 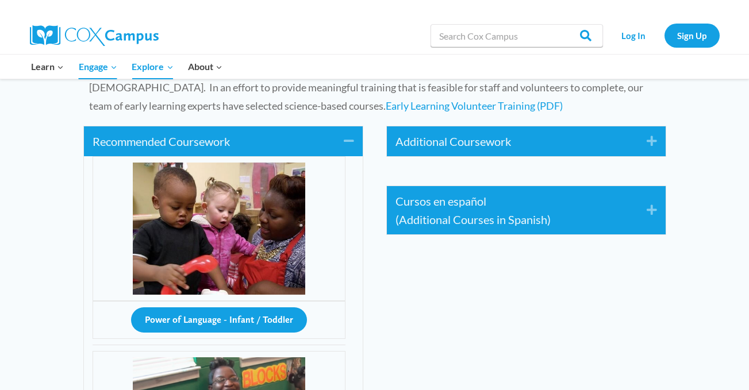 I want to click on a: Log In, so click(x=633, y=35).